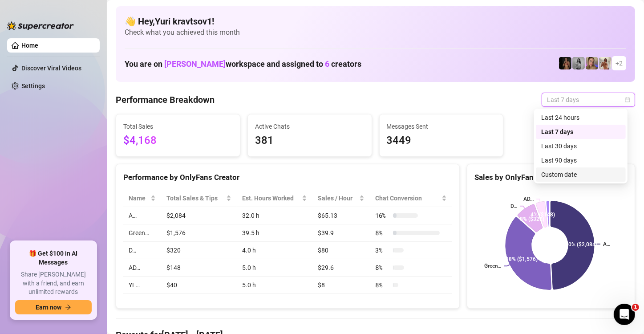 The width and height of the screenshot is (644, 334). I want to click on td: $40, so click(199, 285).